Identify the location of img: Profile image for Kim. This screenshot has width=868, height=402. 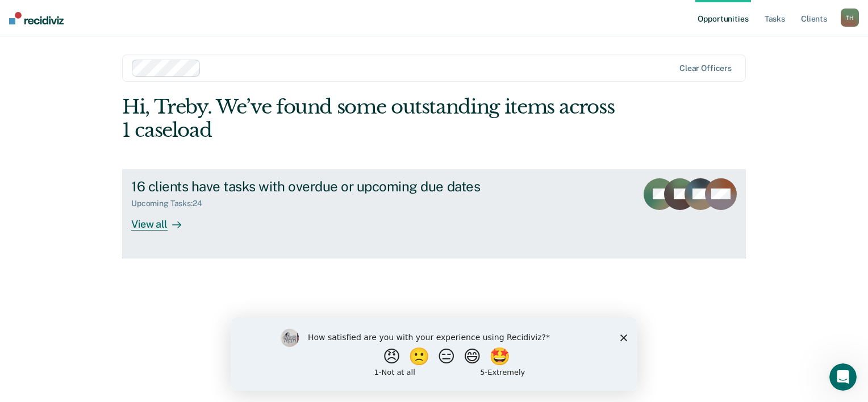
(59, 21).